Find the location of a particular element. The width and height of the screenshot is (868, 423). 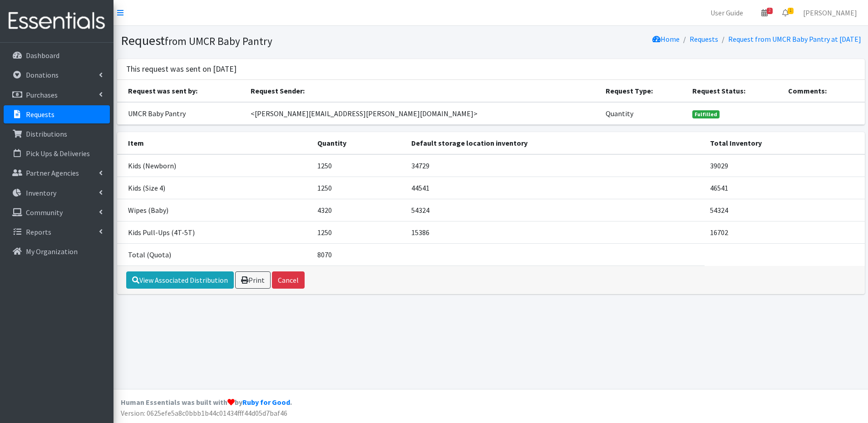

span: Version: 0625efe5a8c0bbb1b44c01434fff44d05d7baf46 is located at coordinates (204, 413).